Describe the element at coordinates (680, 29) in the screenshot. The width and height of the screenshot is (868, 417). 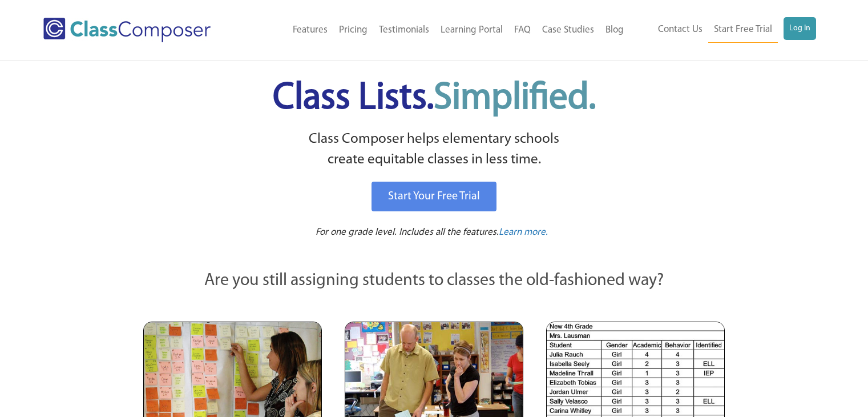
I see `a: Contact Us` at that location.